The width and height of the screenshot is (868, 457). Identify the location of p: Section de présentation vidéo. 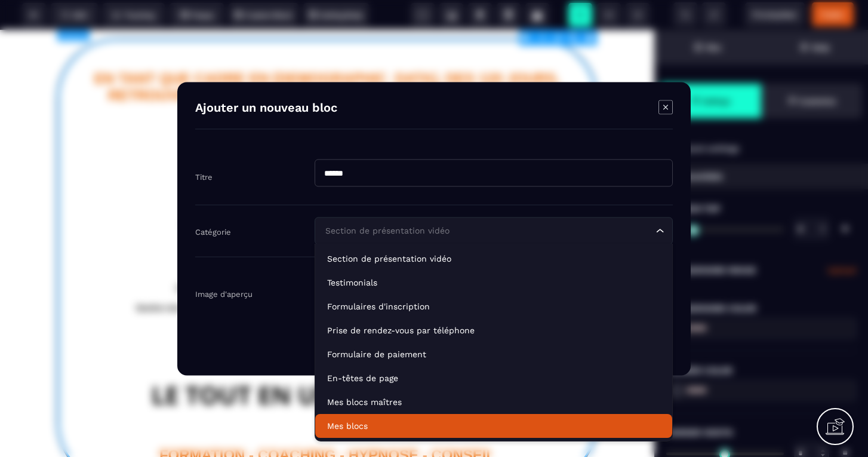
(494, 259).